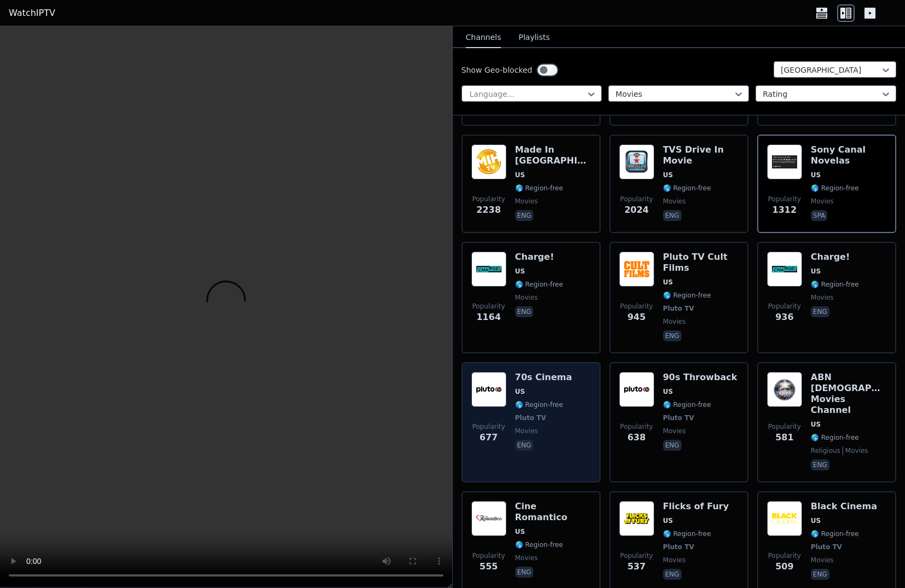 The height and width of the screenshot is (588, 905). I want to click on span: 936, so click(784, 317).